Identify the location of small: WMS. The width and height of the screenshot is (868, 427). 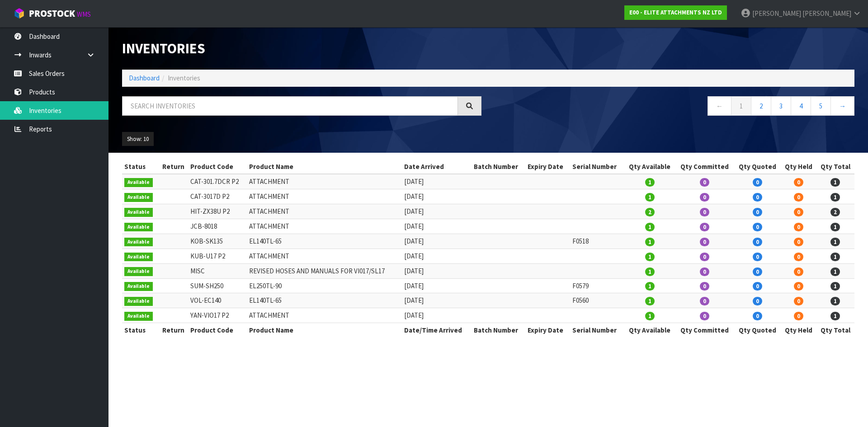
(83, 14).